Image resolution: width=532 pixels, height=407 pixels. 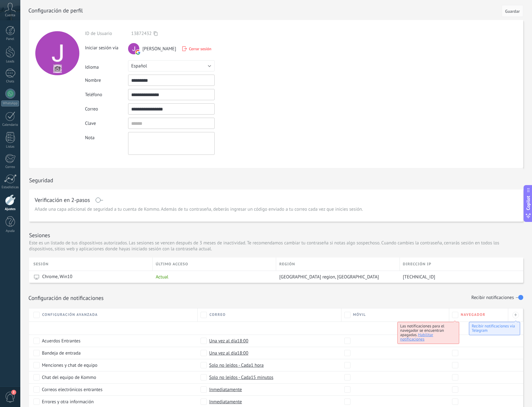 What do you see at coordinates (513, 11) in the screenshot?
I see `span: Guardar` at bounding box center [513, 11].